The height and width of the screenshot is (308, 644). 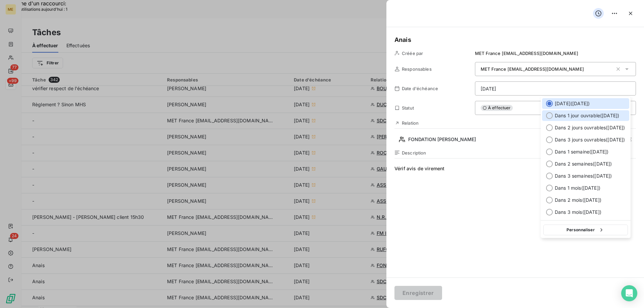 I want to click on button: Personnaliser, so click(x=586, y=230).